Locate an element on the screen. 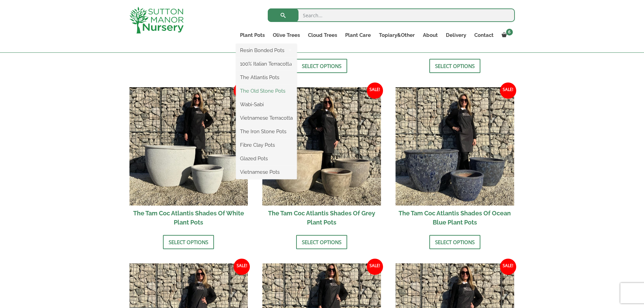 This screenshot has width=644, height=308. a: Plant Care is located at coordinates (358, 35).